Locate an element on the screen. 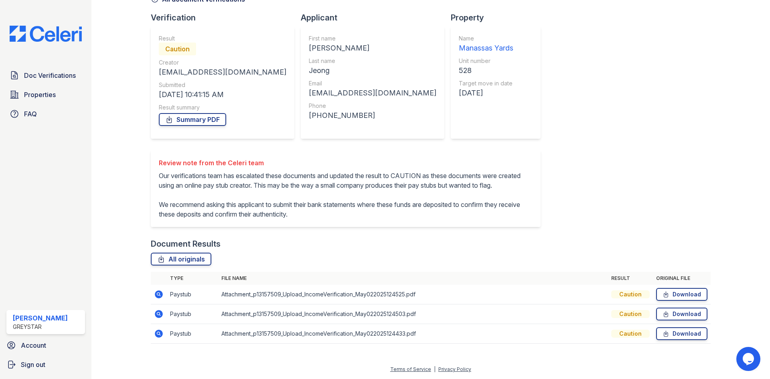  a: Sign out is located at coordinates (46, 365).